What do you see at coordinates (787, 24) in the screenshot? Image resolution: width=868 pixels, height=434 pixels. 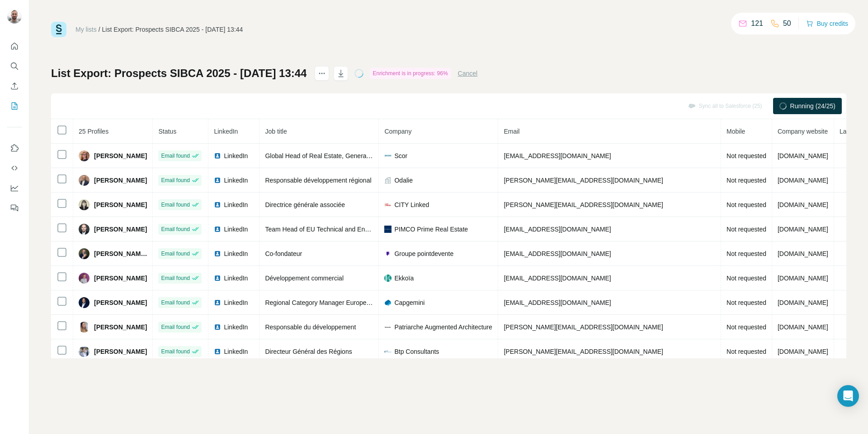 I see `p: 50` at bounding box center [787, 24].